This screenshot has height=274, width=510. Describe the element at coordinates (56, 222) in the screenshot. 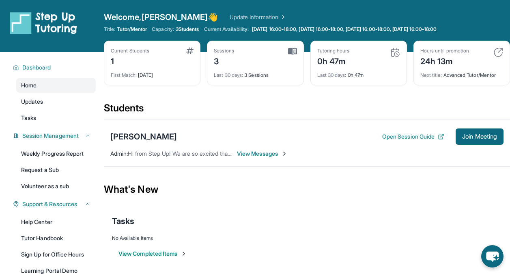

I see `a: Help Center` at that location.